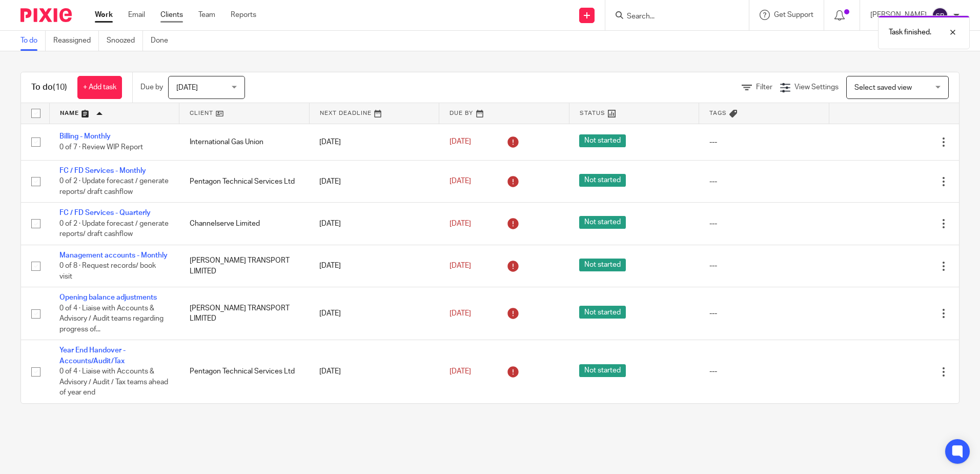 The height and width of the screenshot is (474, 980). Describe the element at coordinates (99, 87) in the screenshot. I see `a: + Add task` at that location.